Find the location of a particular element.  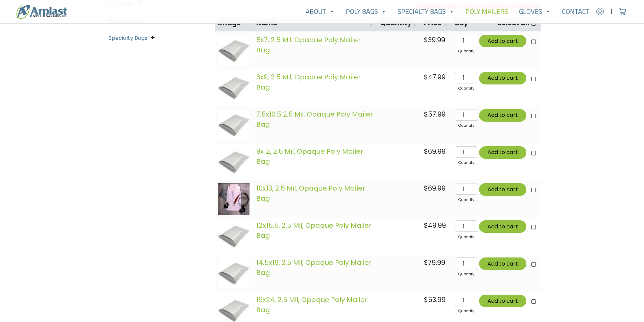

a: 10x13, 2.5 Mil, Opaque Poly Mailer Bag is located at coordinates (311, 193).